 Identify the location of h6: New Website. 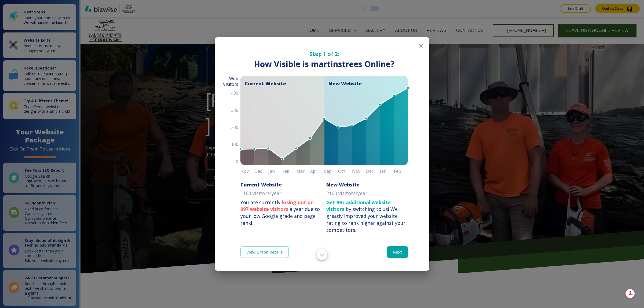
(343, 185).